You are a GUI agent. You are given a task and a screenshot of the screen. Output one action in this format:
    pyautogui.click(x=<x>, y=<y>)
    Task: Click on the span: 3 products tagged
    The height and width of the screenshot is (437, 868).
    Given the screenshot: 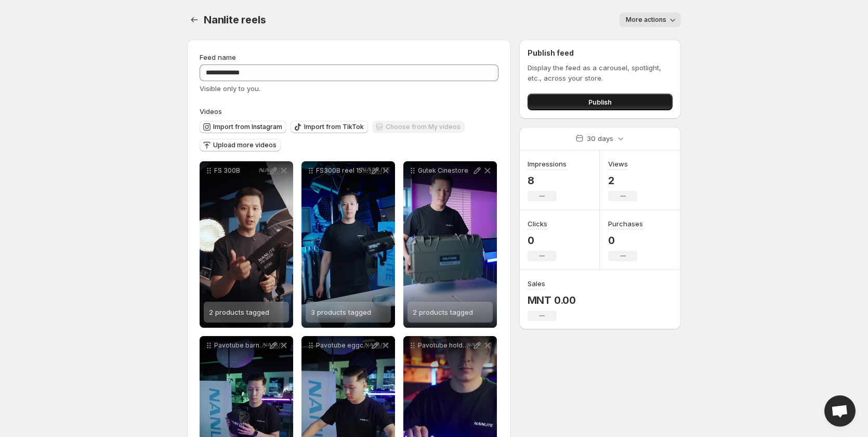 What is the action you would take?
    pyautogui.click(x=341, y=312)
    